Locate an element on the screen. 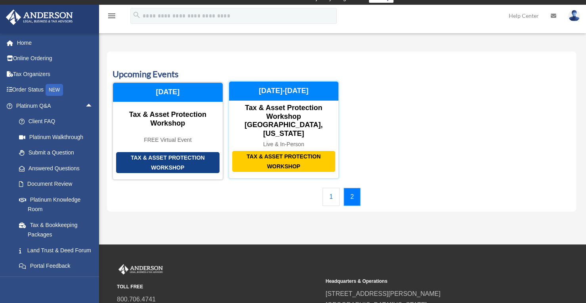 The width and height of the screenshot is (586, 303). a: menu is located at coordinates (112, 17).